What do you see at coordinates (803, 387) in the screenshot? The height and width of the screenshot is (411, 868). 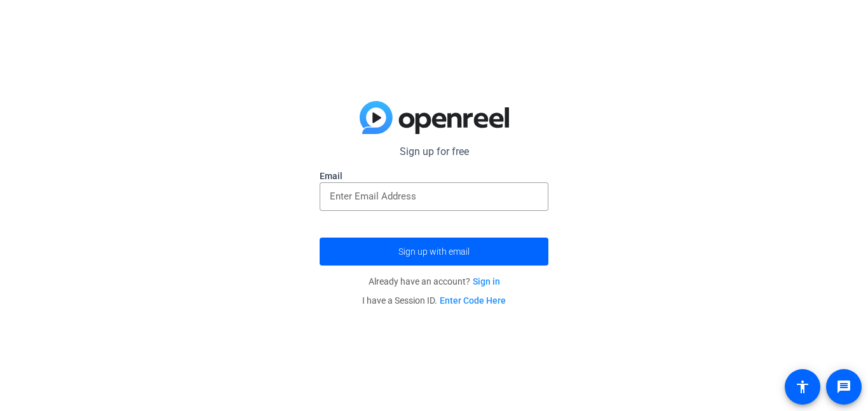 I see `mat-icon: accessibility` at bounding box center [803, 387].